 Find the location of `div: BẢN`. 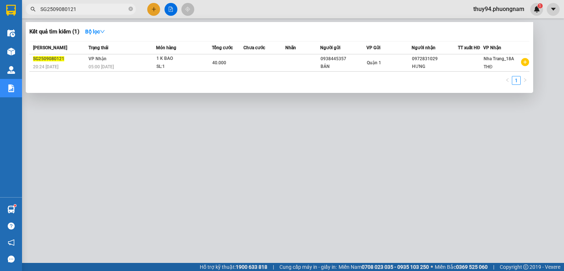

div: BẢN is located at coordinates (343, 66).